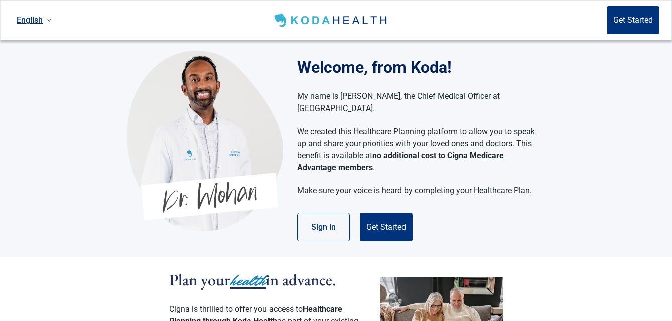 This screenshot has width=672, height=321. I want to click on span: down, so click(49, 20).